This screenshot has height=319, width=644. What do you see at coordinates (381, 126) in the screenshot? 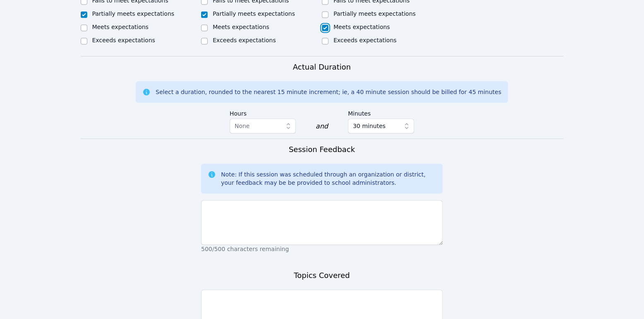
I see `button: 30 minutes` at bounding box center [381, 126].